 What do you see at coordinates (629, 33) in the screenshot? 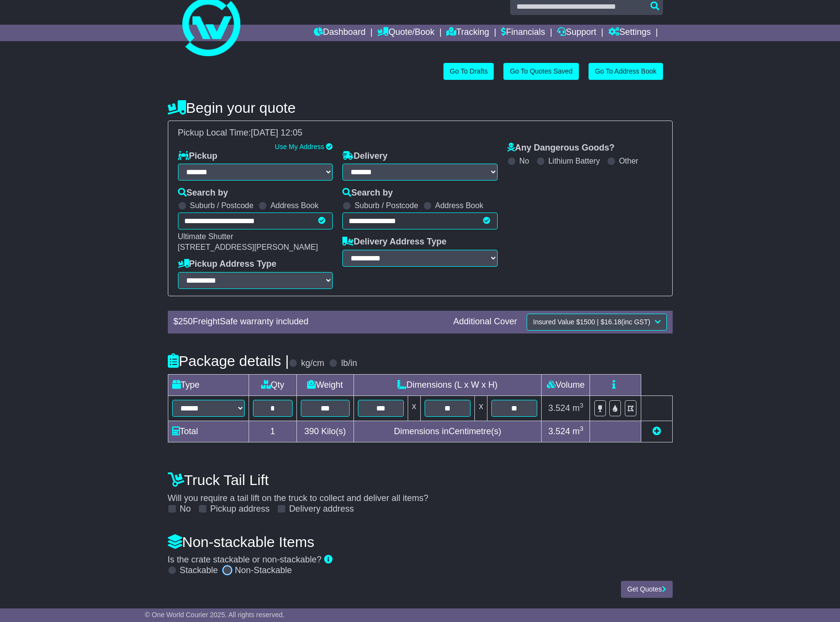
I see `a: Settings` at bounding box center [629, 33].